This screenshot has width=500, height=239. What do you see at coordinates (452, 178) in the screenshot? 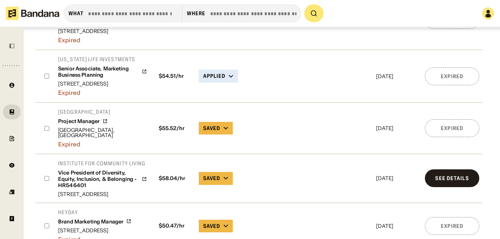
I see `div: See Details` at bounding box center [452, 178].